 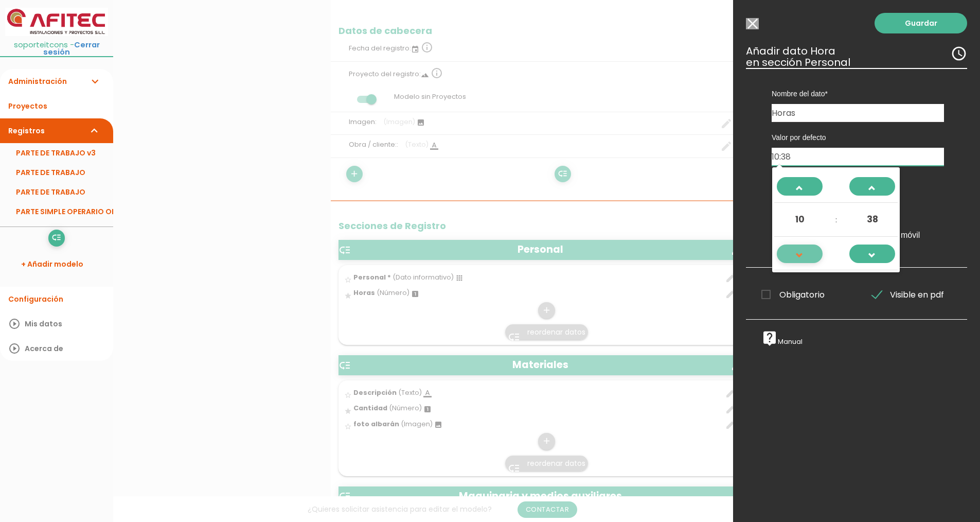 I want to click on span: Obligatorio, so click(x=793, y=294).